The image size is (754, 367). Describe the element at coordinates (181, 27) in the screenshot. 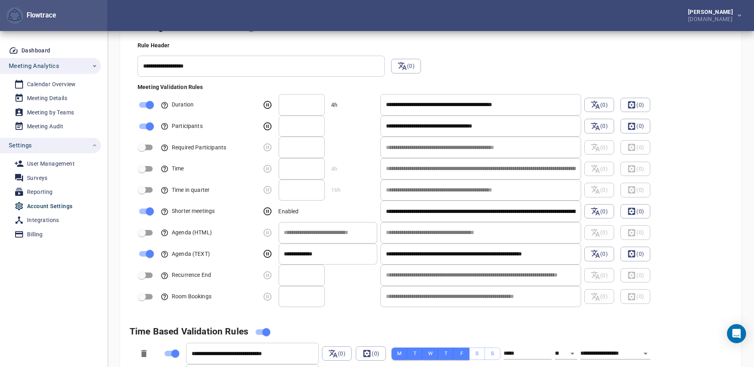

I see `span: These rules are controlling the dialog which is shown before user sends a calendar invite.` at that location.